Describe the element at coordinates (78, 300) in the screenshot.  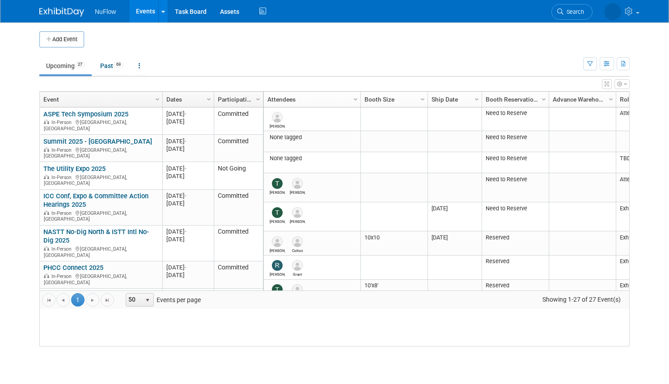
I see `span: 1` at that location.